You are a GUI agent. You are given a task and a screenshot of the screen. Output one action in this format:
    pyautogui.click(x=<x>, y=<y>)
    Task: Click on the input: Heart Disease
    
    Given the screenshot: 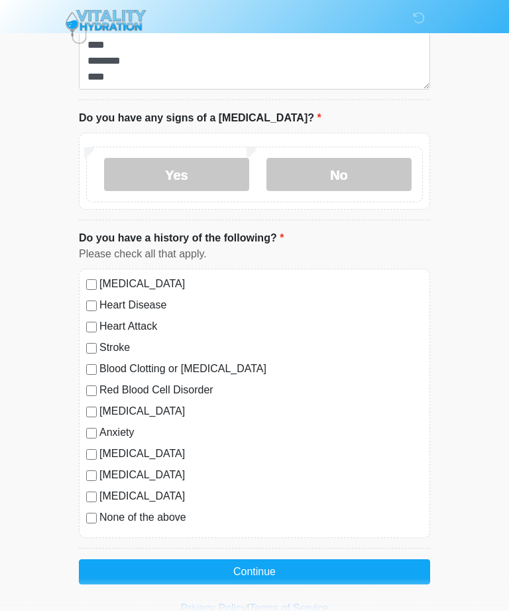 What is the action you would take?
    pyautogui.click(x=91, y=306)
    